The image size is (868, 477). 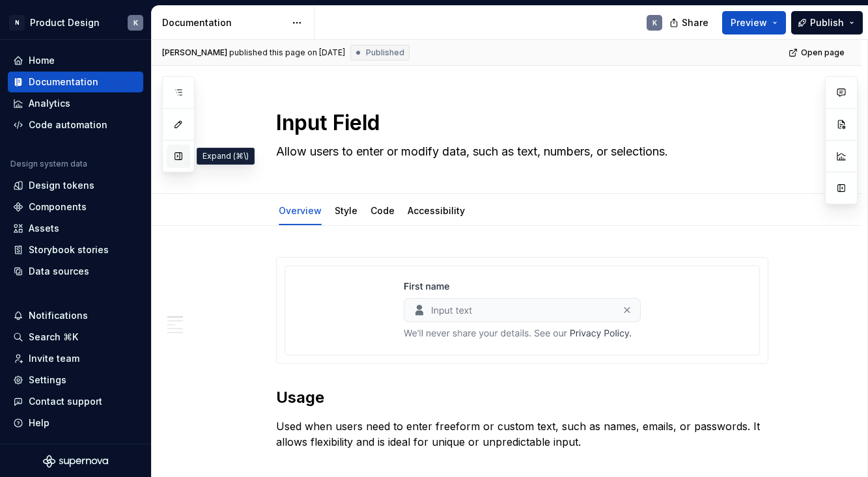 What do you see at coordinates (437, 210) in the screenshot?
I see `div: Accessibility` at bounding box center [437, 210].